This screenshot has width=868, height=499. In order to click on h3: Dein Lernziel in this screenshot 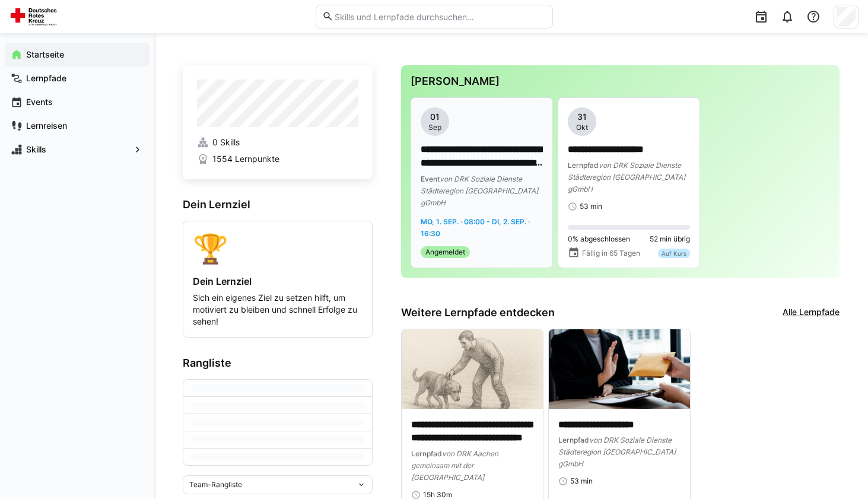, I will do `click(278, 204)`.